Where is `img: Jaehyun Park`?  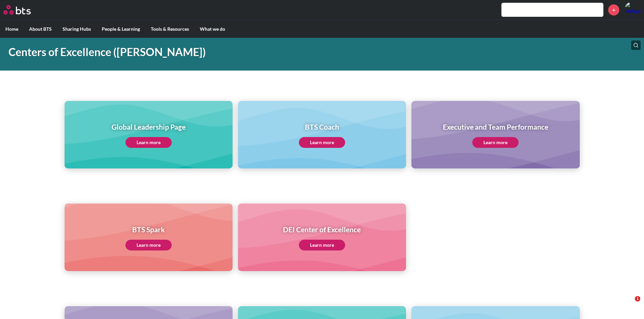
img: Jaehyun Park is located at coordinates (632, 10).